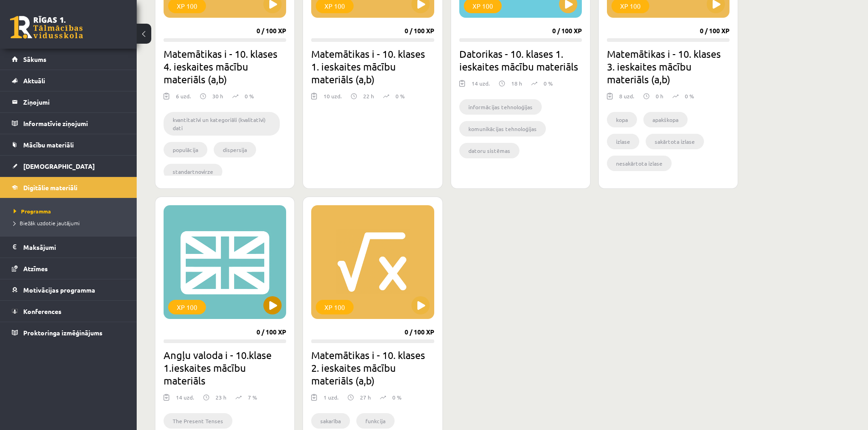 The height and width of the screenshot is (430, 868). What do you see at coordinates (69, 124) in the screenshot?
I see `a: Informatīvie ziņojumi` at bounding box center [69, 124].